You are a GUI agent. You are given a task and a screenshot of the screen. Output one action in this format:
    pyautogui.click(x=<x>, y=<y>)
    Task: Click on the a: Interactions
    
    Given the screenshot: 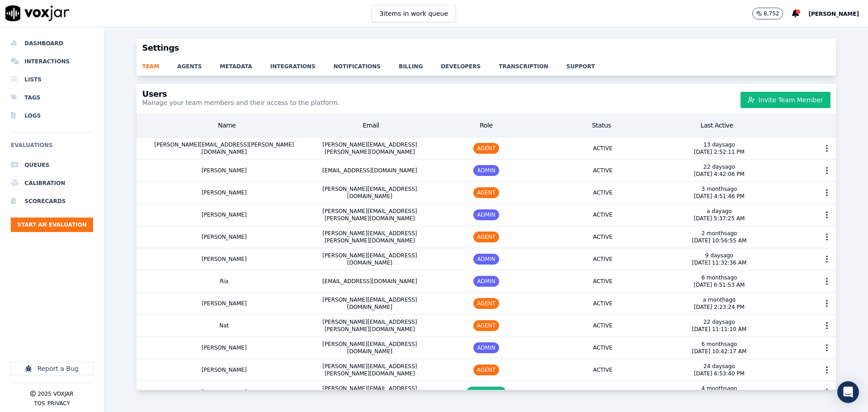 What is the action you would take?
    pyautogui.click(x=52, y=61)
    